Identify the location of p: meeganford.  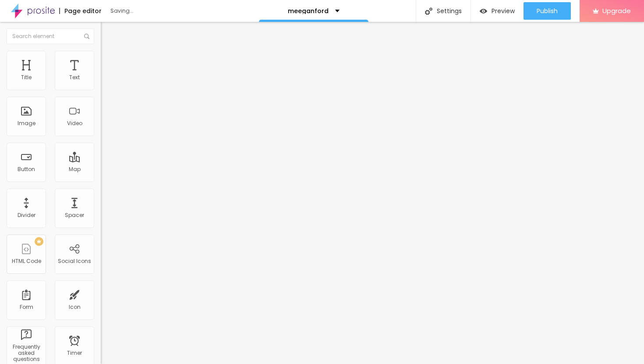
(308, 11).